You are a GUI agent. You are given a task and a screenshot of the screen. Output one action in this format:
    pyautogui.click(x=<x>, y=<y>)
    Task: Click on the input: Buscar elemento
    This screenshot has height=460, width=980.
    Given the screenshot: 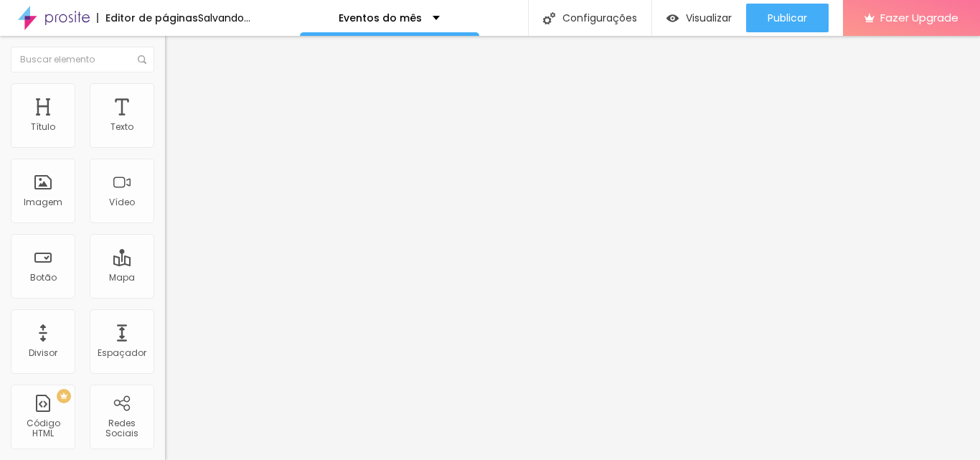 What is the action you would take?
    pyautogui.click(x=83, y=59)
    